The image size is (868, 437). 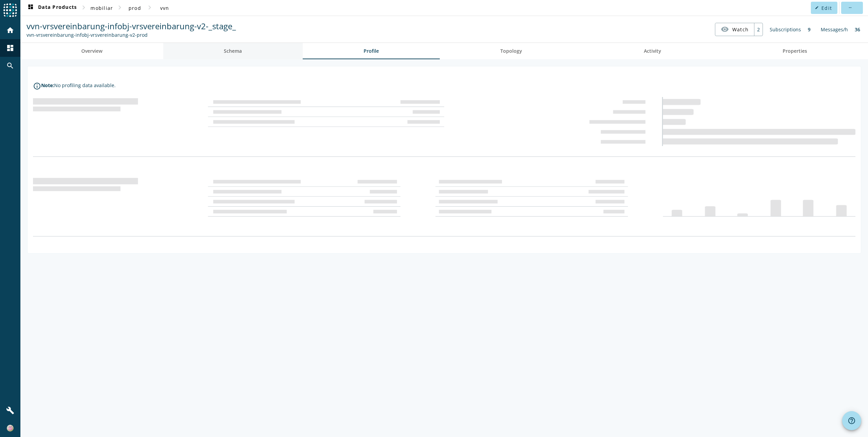 What do you see at coordinates (85, 85) in the screenshot?
I see `div: No profiling data available.` at bounding box center [85, 85].